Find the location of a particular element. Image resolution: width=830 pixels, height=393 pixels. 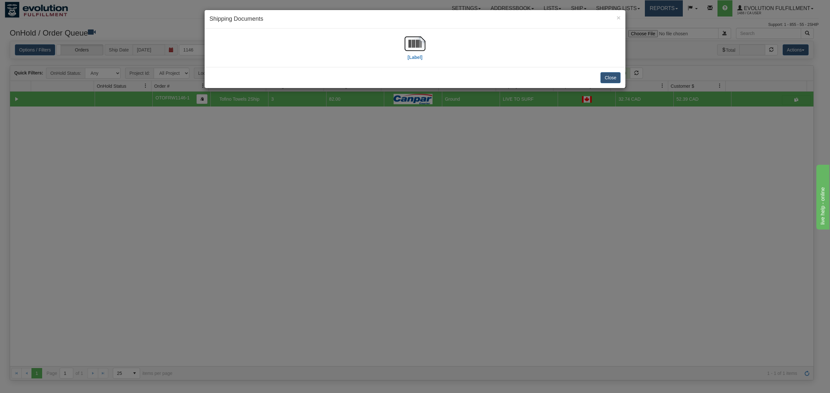

h4: Shipping Documents is located at coordinates (415, 19).